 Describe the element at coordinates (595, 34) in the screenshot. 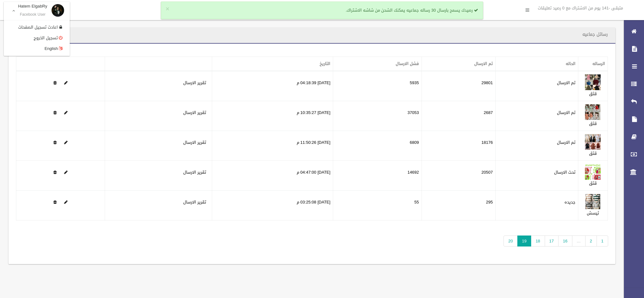

I see `header: رسائل جماعيه` at that location.